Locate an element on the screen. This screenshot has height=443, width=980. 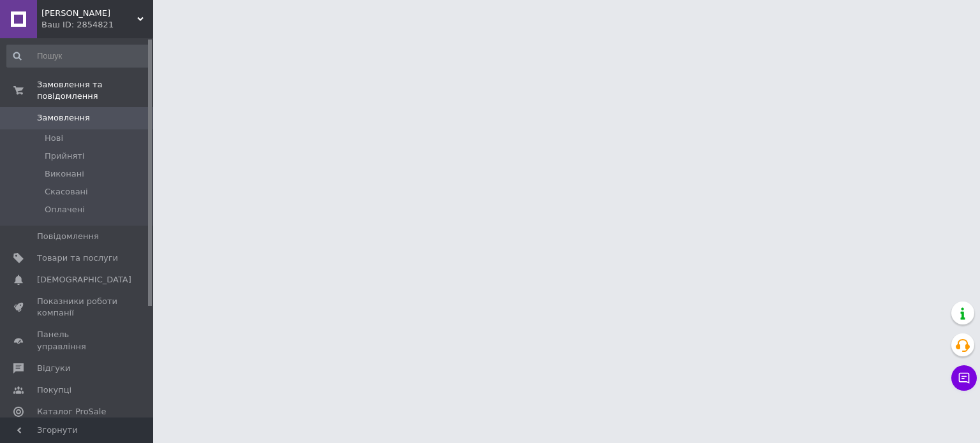
span: Нові is located at coordinates (53, 138).